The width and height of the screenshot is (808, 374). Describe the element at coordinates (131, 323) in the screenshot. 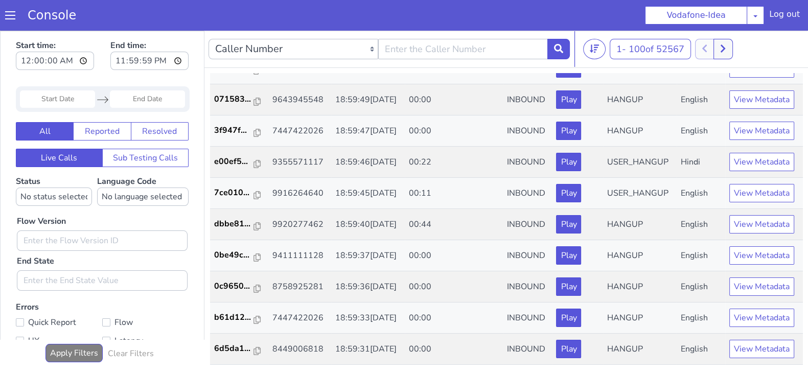

I see `h6: Clear Filters` at that location.